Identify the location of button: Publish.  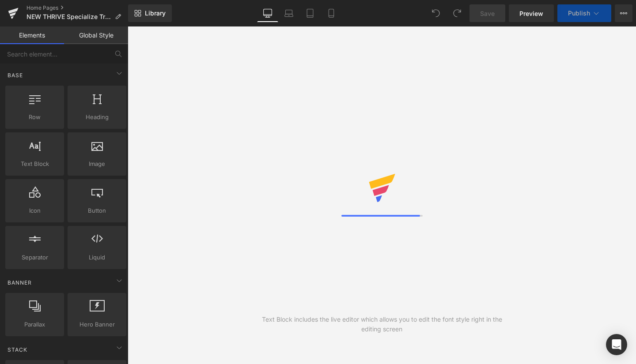
(584, 13).